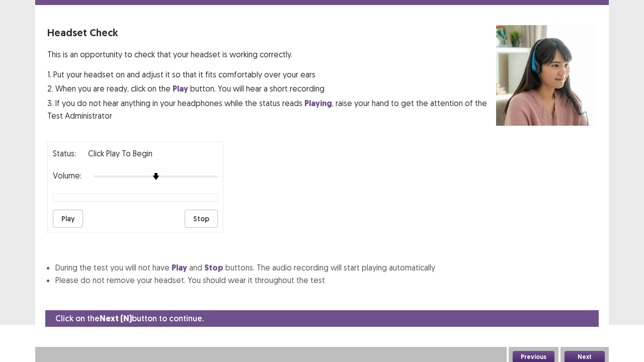  Describe the element at coordinates (65, 153) in the screenshot. I see `p: Status:` at that location.